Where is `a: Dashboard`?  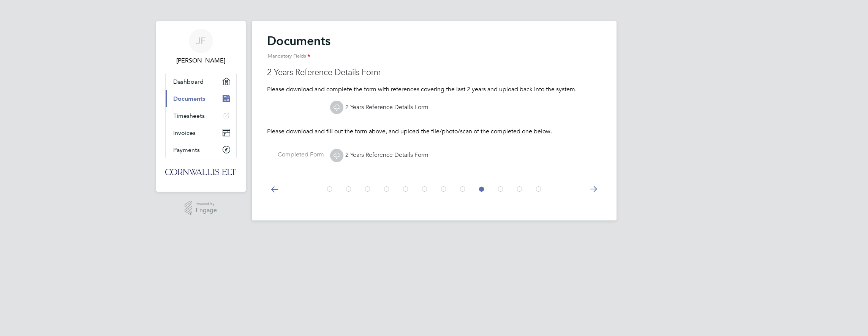
a: Dashboard is located at coordinates (201, 82).